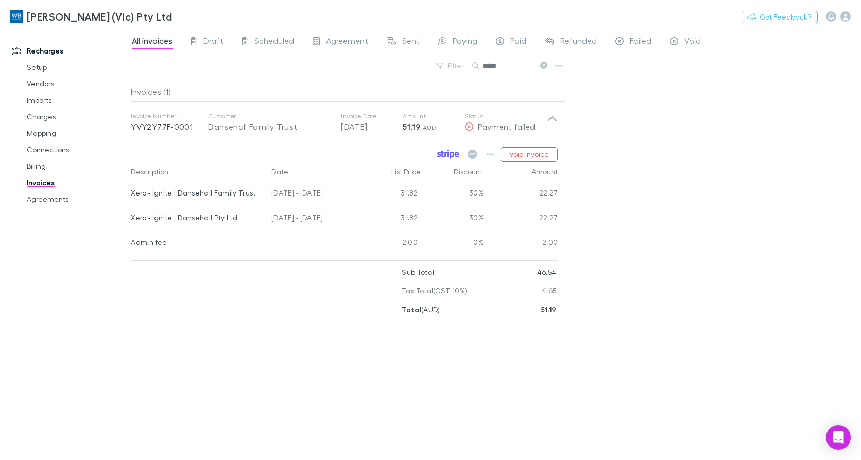 The width and height of the screenshot is (861, 460). I want to click on button: Filter, so click(451, 66).